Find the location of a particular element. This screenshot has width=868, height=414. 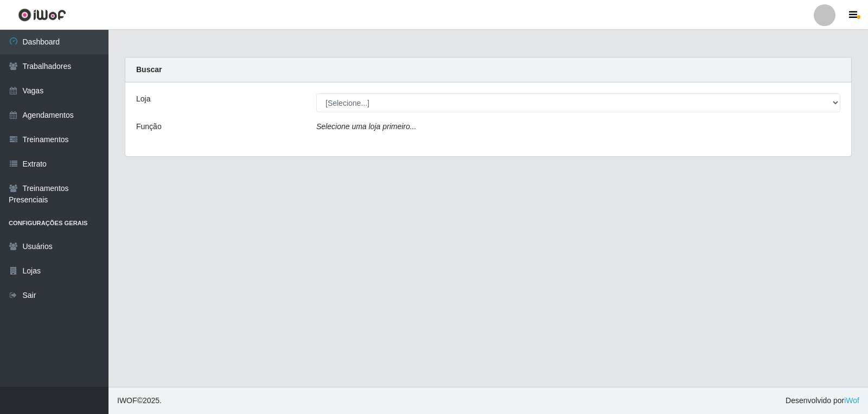

i: Selecione uma loja primeiro... is located at coordinates (366, 126).